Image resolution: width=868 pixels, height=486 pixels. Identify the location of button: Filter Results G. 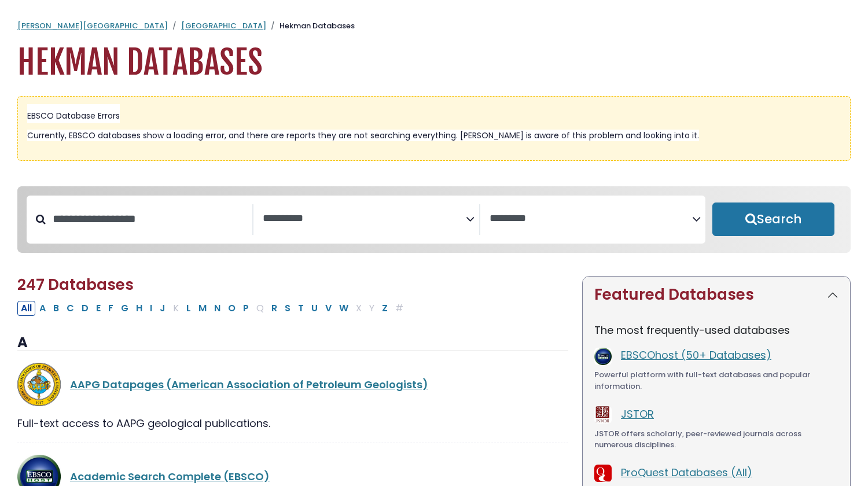
(125, 308).